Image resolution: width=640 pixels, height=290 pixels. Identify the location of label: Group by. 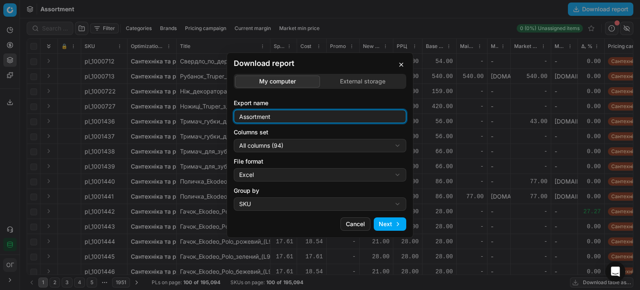
(320, 191).